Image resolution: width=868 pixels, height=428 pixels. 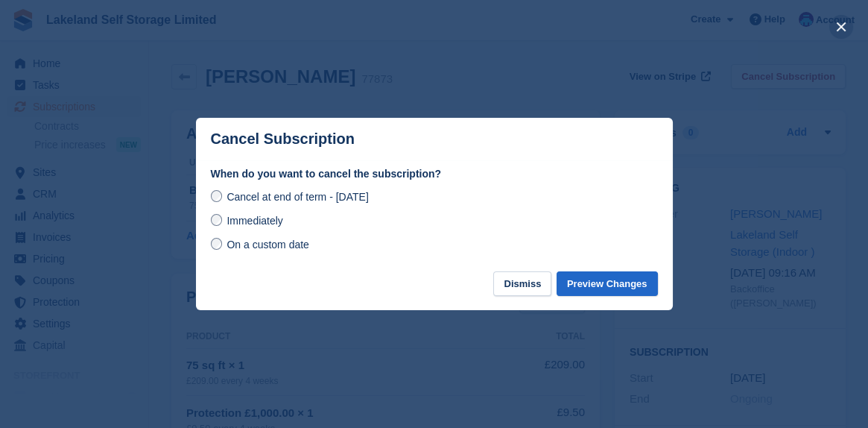 I want to click on span: Immediately, so click(x=254, y=220).